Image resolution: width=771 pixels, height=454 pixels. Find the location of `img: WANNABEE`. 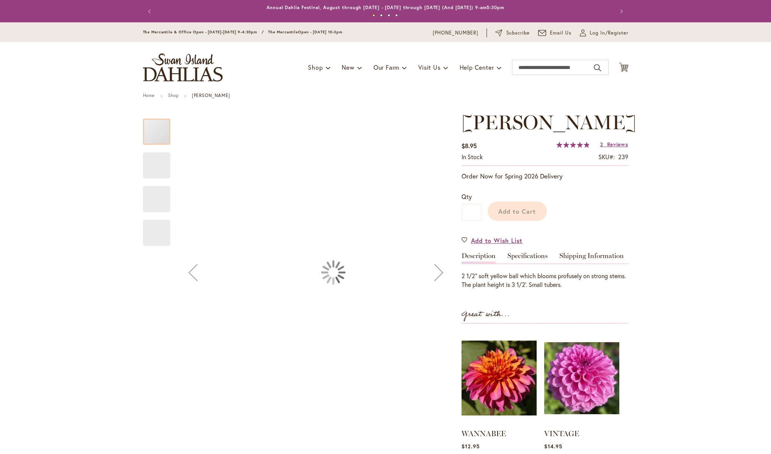

img: WANNABEE is located at coordinates (499, 378).